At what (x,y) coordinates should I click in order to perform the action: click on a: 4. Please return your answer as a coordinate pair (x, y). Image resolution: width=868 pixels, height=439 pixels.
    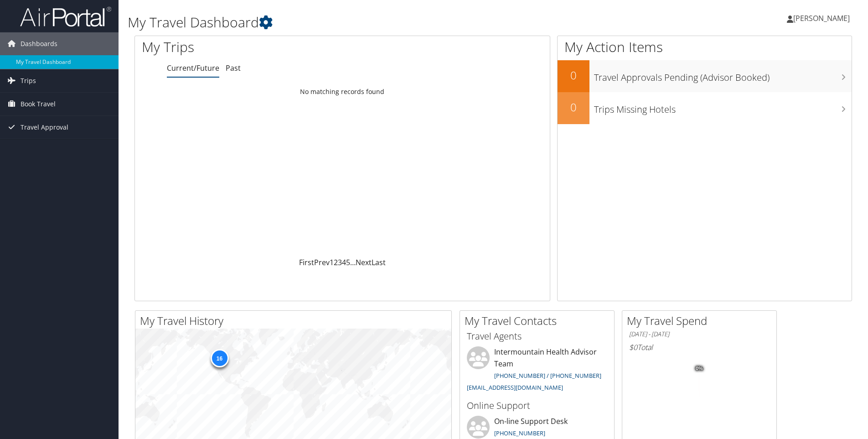
    Looking at the image, I should click on (344, 262).